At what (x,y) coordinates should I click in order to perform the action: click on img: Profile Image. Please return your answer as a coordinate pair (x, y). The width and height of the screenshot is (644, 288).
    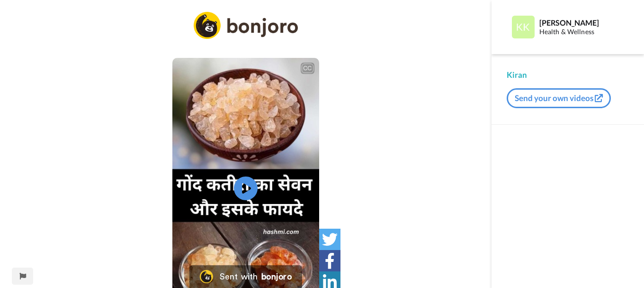
    Looking at the image, I should click on (523, 27).